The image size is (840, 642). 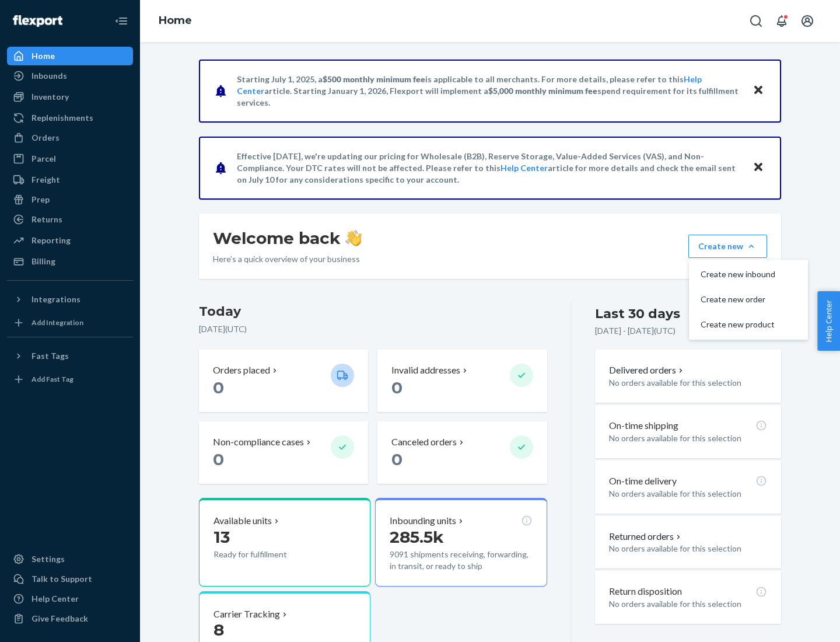 What do you see at coordinates (37, 21) in the screenshot?
I see `img: Flexport logo` at bounding box center [37, 21].